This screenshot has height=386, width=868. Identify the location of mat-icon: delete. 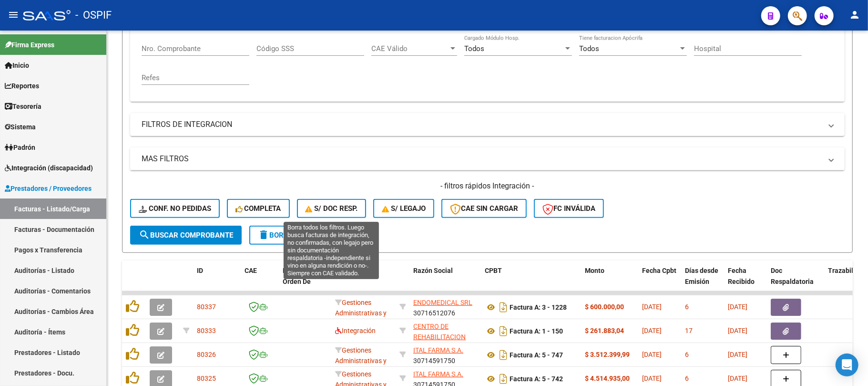
(264, 235).